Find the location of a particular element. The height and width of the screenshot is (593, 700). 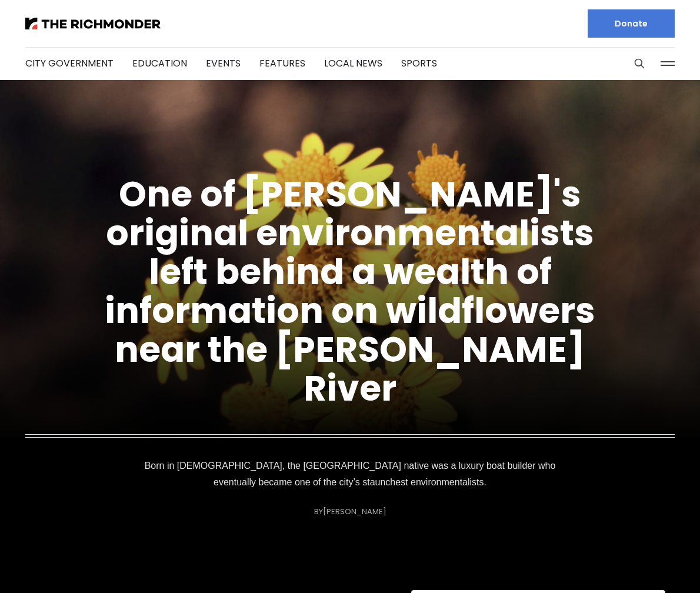

a: Features is located at coordinates (283, 63).